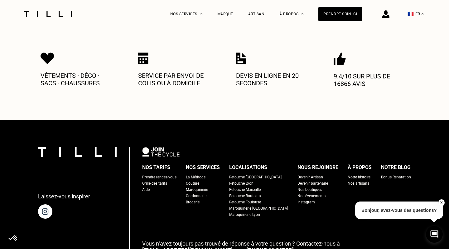  What do you see at coordinates (196, 177) in the screenshot?
I see `a: La Méthode` at bounding box center [196, 177].